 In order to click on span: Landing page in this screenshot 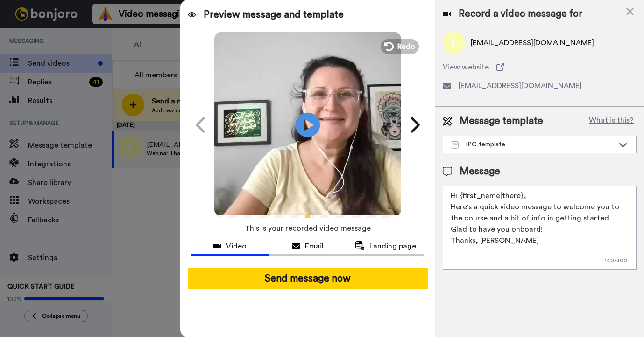, I will do `click(392, 247)`.